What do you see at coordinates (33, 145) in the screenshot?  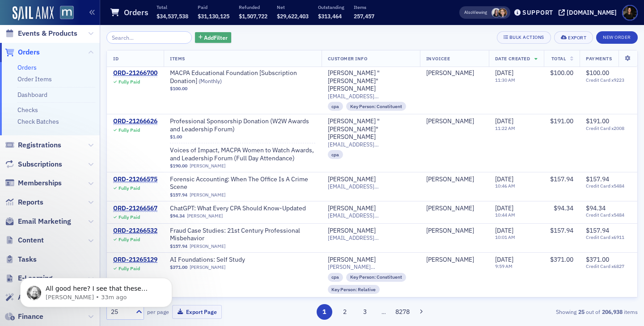 I see `a: Registrations` at bounding box center [33, 145].